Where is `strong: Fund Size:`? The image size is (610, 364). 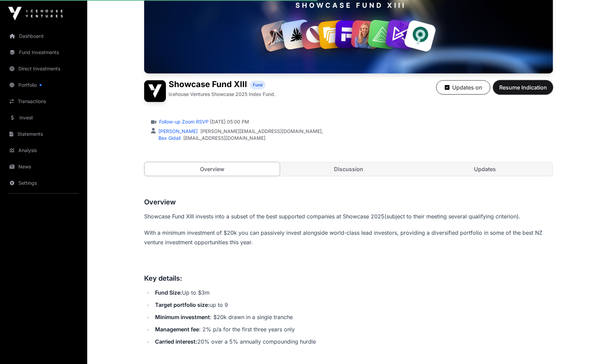 strong: Fund Size: is located at coordinates (169, 293).